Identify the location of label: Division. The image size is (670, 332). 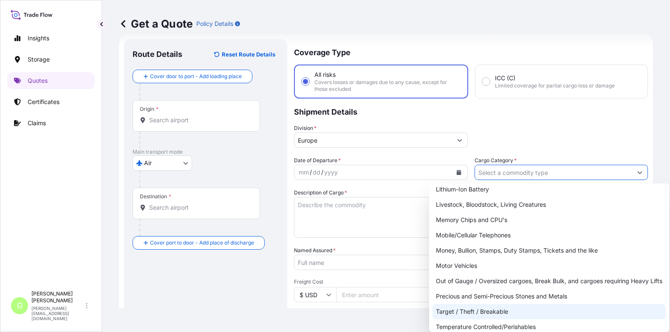
(305, 128).